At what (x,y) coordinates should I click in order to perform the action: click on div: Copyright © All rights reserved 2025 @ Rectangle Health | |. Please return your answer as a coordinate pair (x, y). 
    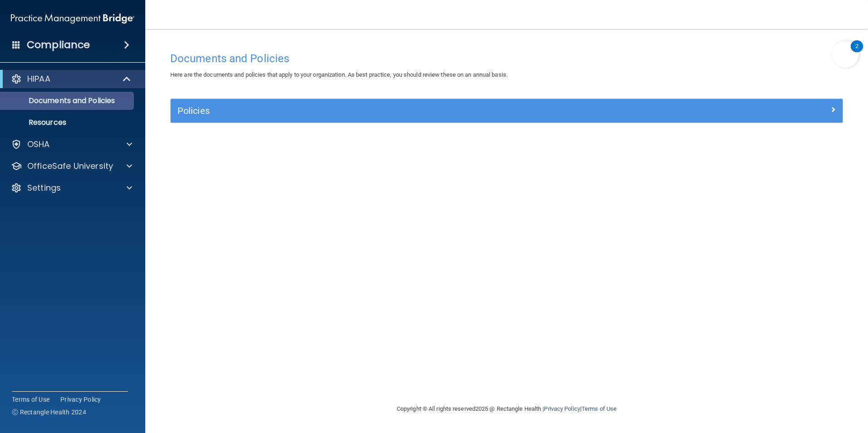
    Looking at the image, I should click on (507, 409).